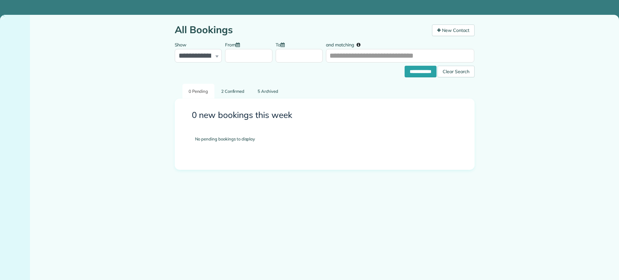 The image size is (619, 280). I want to click on label: To, so click(282, 44).